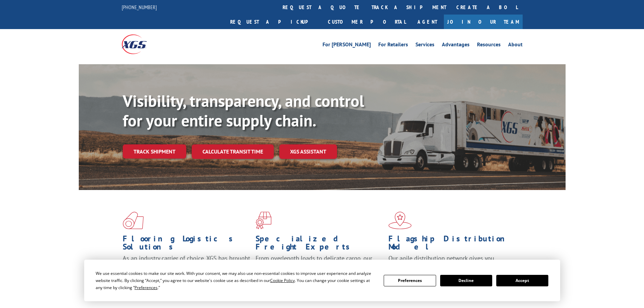  I want to click on a: Join Our Team, so click(483, 21).